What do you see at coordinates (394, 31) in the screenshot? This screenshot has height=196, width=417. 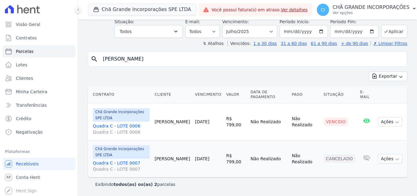 I see `button: Aplicar` at bounding box center [394, 31].